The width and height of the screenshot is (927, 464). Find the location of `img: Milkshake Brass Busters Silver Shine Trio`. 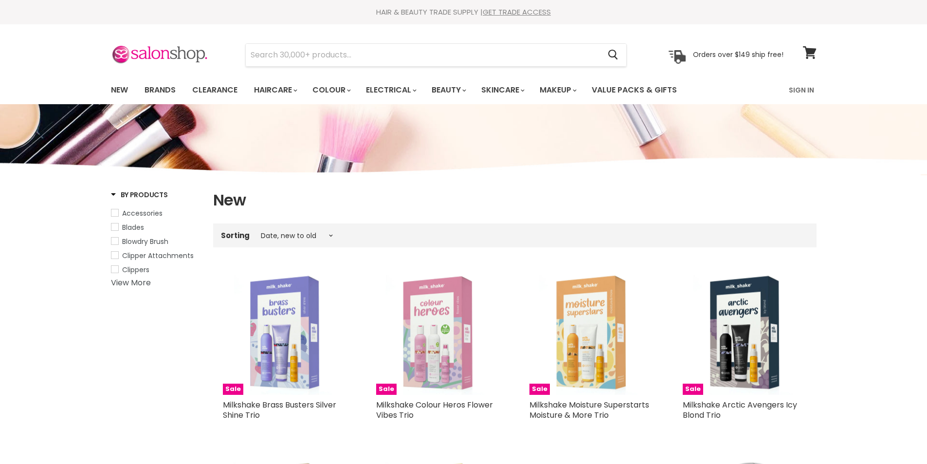

img: Milkshake Brass Busters Silver Shine Trio is located at coordinates (285, 332).